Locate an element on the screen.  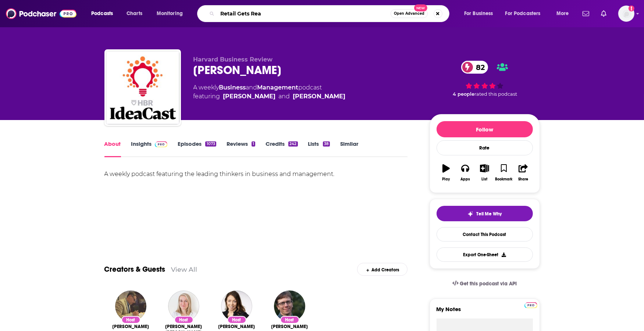
a: Management is located at coordinates (278, 87).